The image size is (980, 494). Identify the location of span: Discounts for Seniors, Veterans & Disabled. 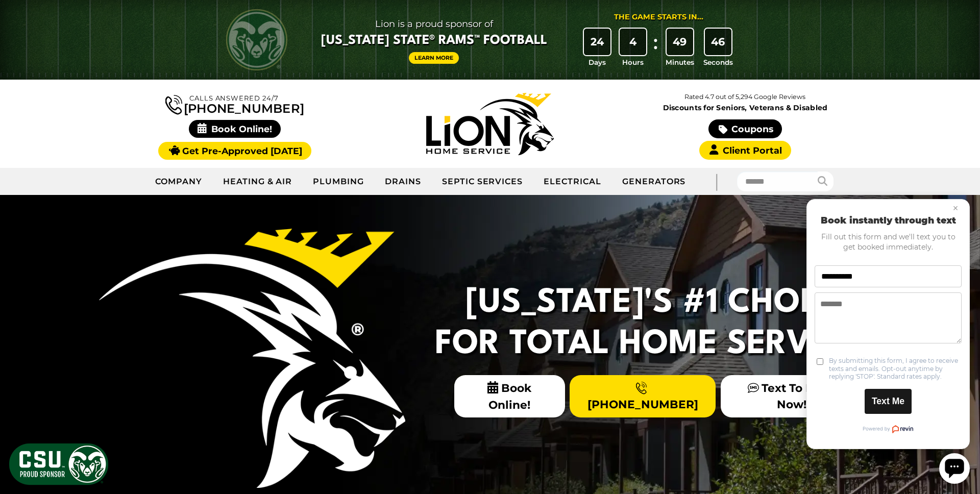
(745, 108).